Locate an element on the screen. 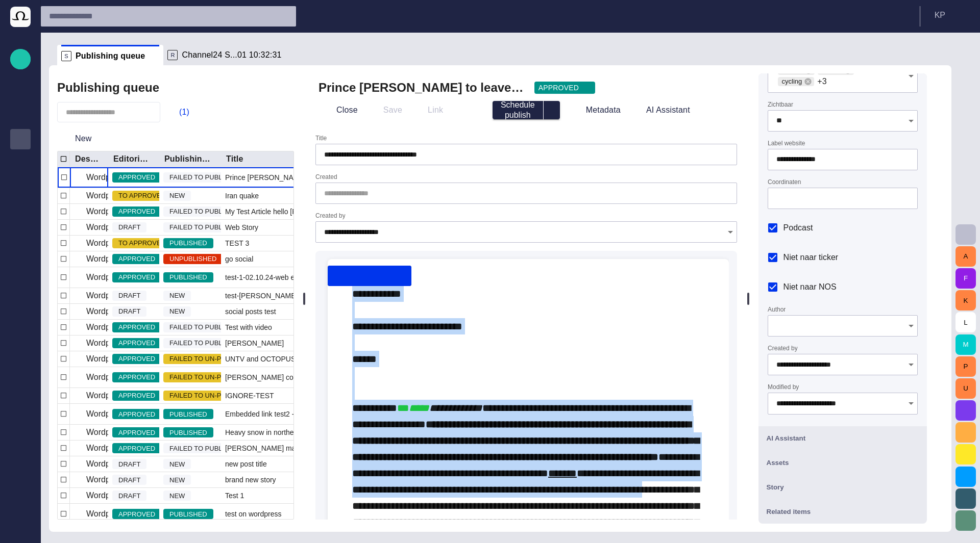  label: Author is located at coordinates (777, 310).